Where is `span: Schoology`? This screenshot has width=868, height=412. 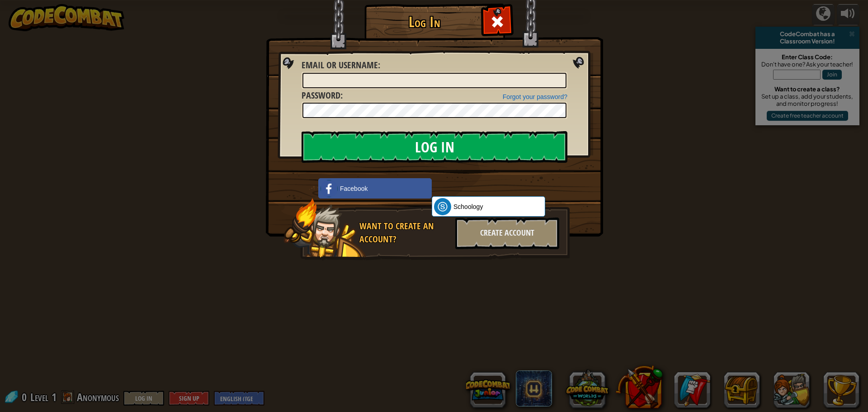
span: Schoology is located at coordinates (468, 207).